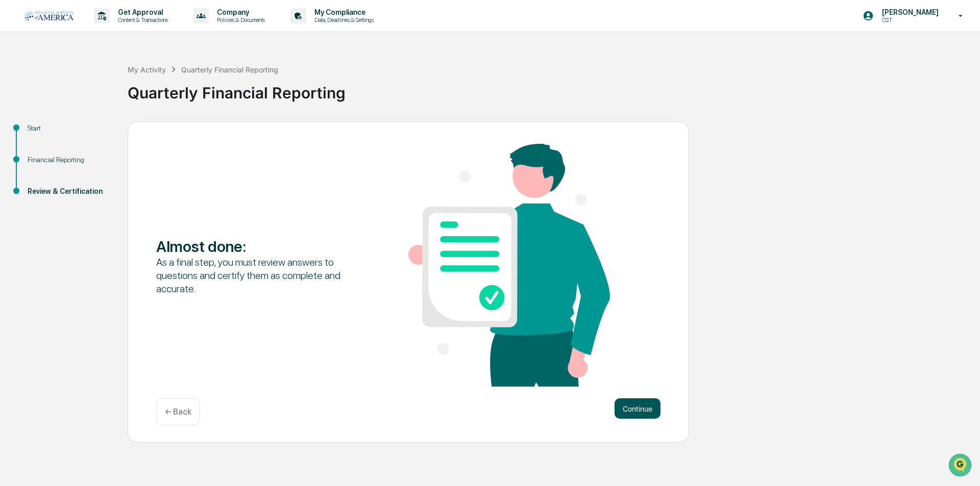  I want to click on p: My Compliance, so click(343, 12).